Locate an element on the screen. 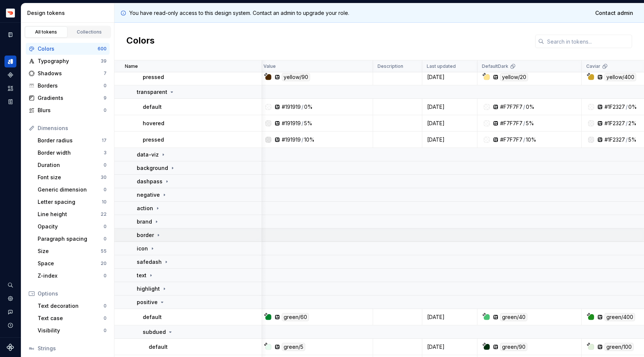 The width and height of the screenshot is (644, 357). p: data-viz is located at coordinates (148, 155).